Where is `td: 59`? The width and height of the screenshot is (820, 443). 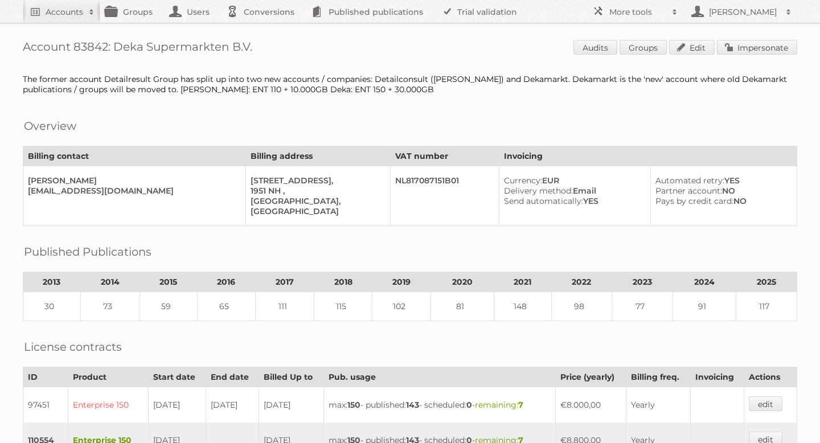
td: 59 is located at coordinates (168, 306).